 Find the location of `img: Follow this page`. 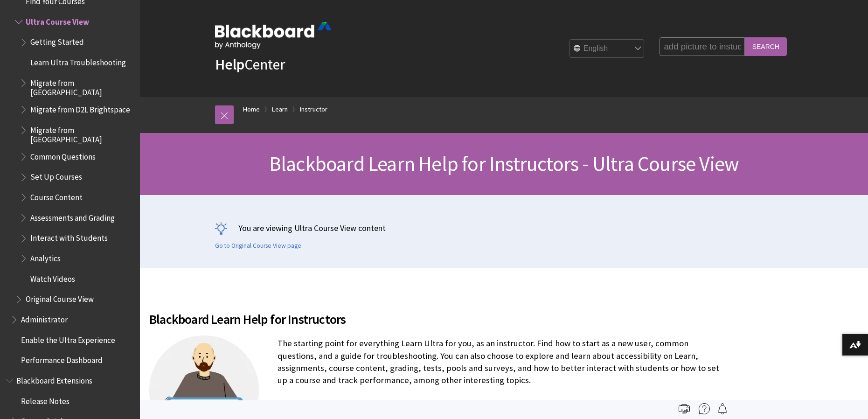

img: Follow this page is located at coordinates (722, 408).